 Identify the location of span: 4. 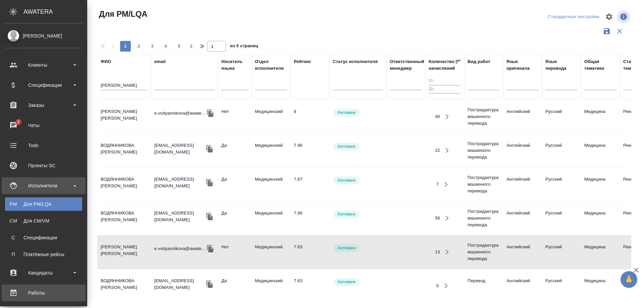
(166, 46).